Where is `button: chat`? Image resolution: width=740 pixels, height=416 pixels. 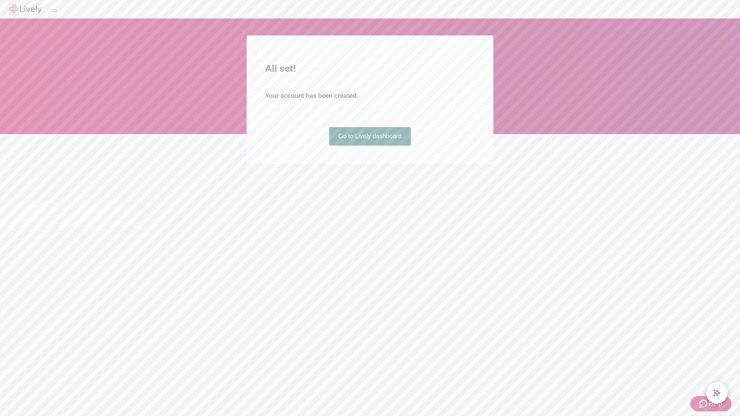
button: chat is located at coordinates (717, 393).